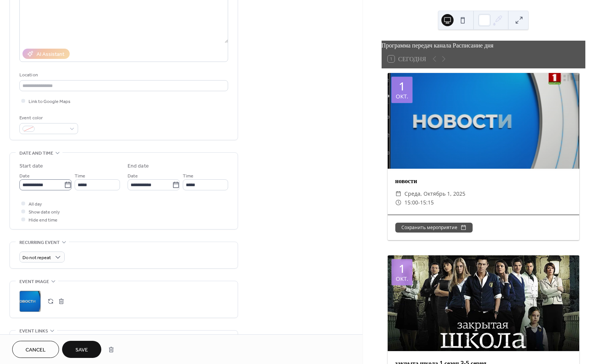 This screenshot has height=364, width=604. Describe the element at coordinates (427, 203) in the screenshot. I see `span: 15:15` at that location.